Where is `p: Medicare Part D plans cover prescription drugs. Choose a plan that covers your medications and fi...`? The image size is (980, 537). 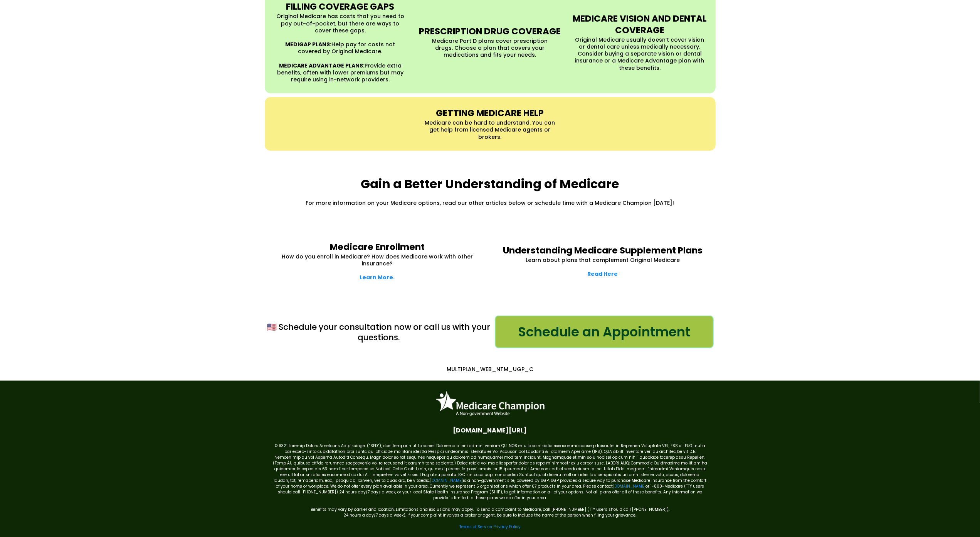
p: Medicare Part D plans cover prescription drugs. Choose a plan that covers your medications and fi... is located at coordinates (490, 48).